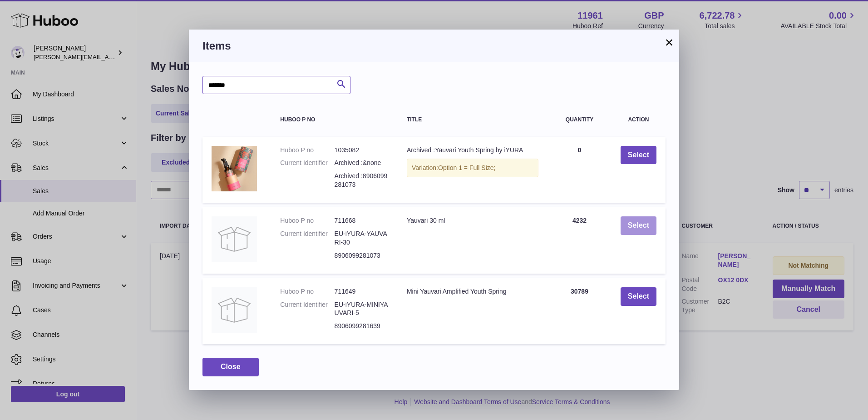 Image resolution: width=868 pixels, height=420 pixels. What do you see at coordinates (361, 220) in the screenshot?
I see `dd: 711668` at bounding box center [361, 220].